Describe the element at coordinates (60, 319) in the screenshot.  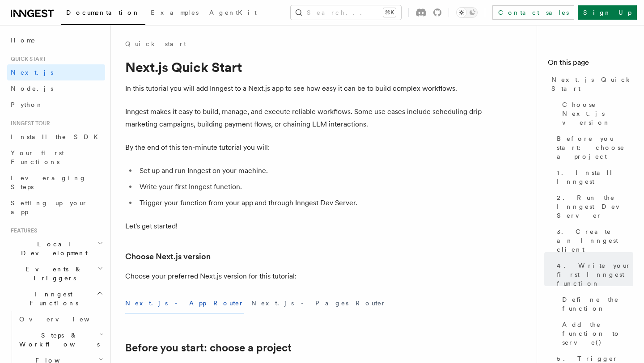
I see `a: Overview` at that location.